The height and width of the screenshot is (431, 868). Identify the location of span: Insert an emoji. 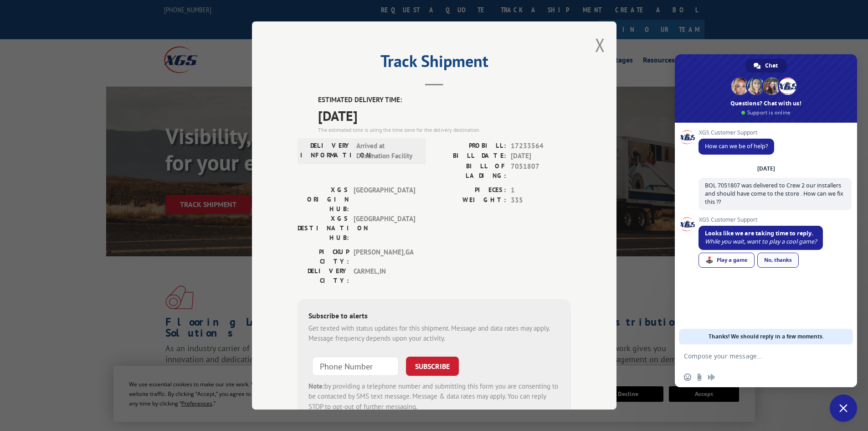
(687, 377).